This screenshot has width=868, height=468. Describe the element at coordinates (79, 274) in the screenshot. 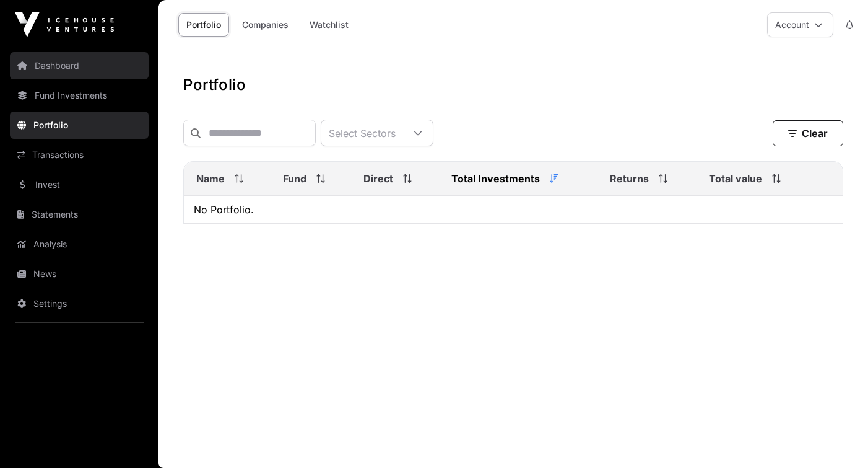

I see `a: News` at that location.